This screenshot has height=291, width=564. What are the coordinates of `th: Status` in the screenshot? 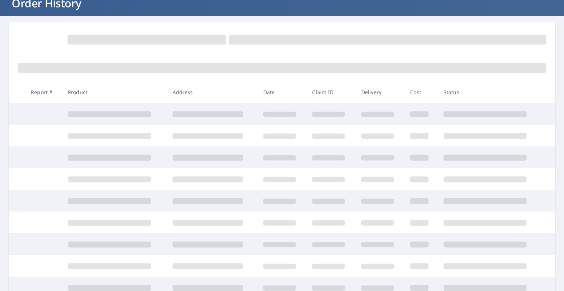 It's located at (490, 92).